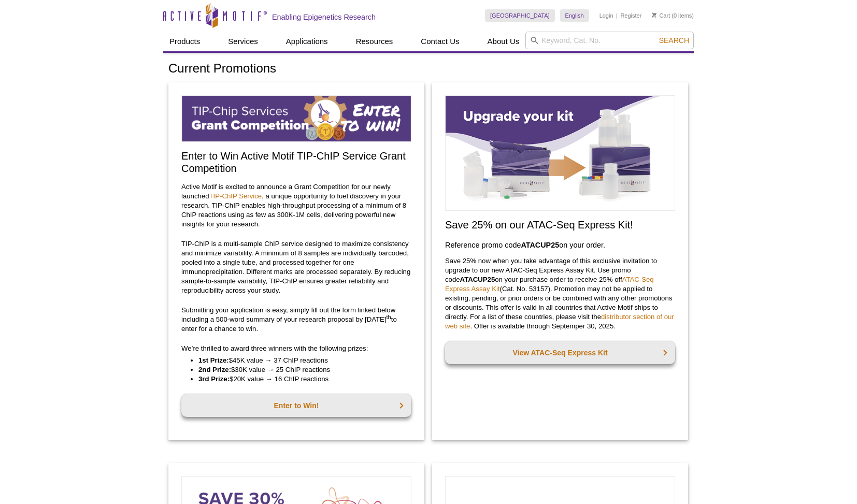  I want to click on strong: 3rd Prize:, so click(214, 378).